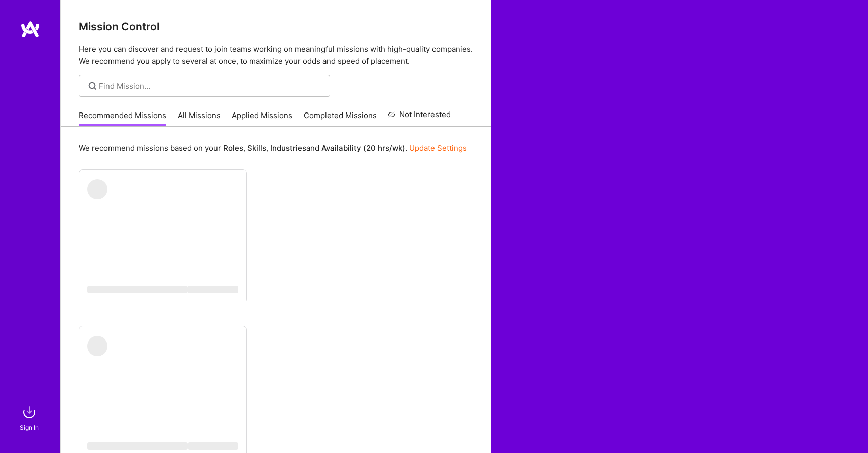  Describe the element at coordinates (29, 412) in the screenshot. I see `img: sign in` at that location.